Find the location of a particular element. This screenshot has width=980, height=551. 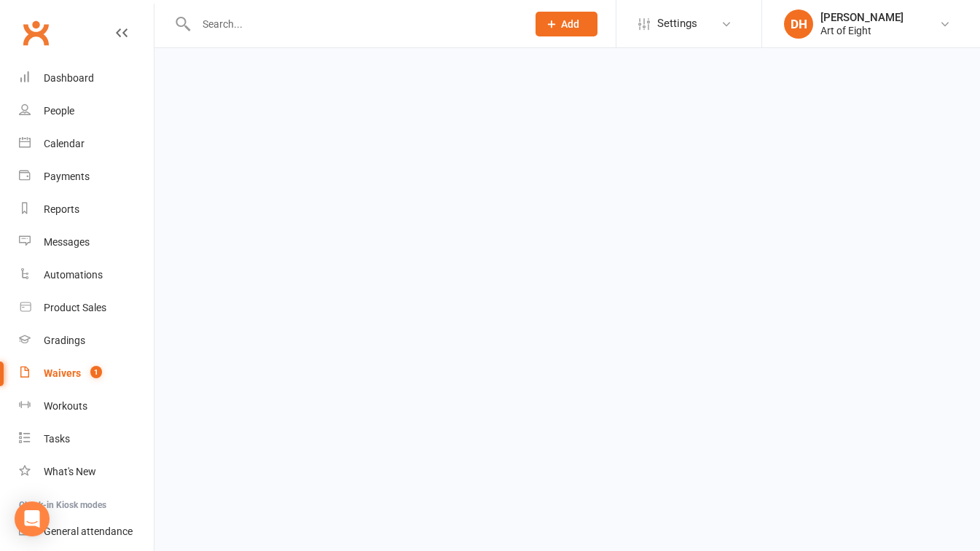

div: Waivers is located at coordinates (62, 373).